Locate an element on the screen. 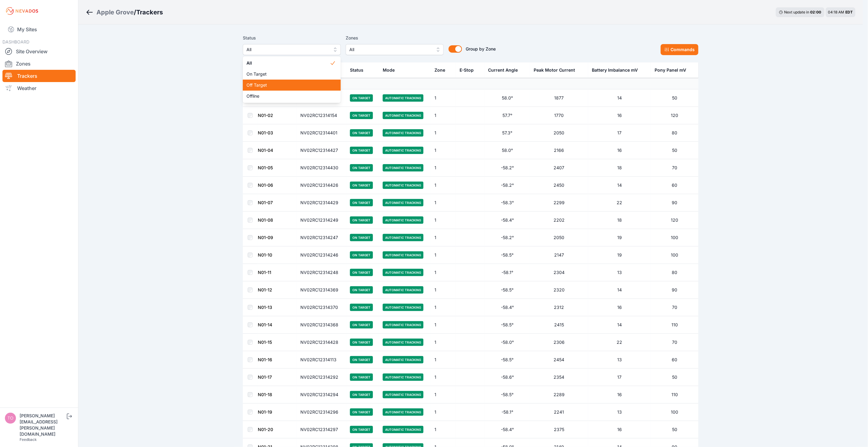 The image size is (868, 447). button: All is located at coordinates (292, 50).